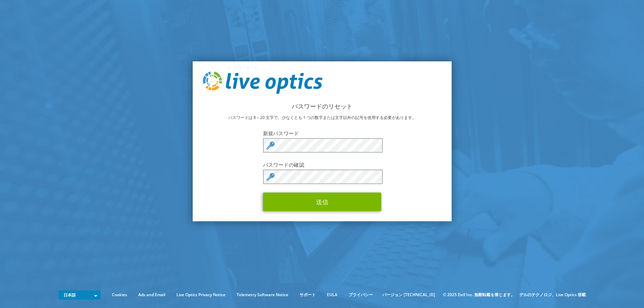 Image resolution: width=644 pixels, height=308 pixels. What do you see at coordinates (201, 295) in the screenshot?
I see `a: Live Optics Privacy Notice` at bounding box center [201, 295].